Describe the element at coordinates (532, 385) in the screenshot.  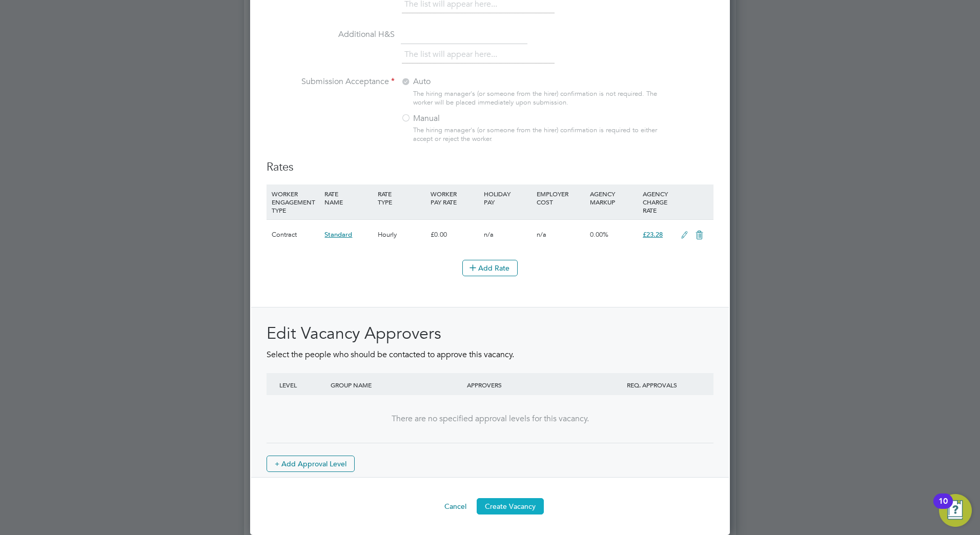
I see `div: APPROVERS` at that location.